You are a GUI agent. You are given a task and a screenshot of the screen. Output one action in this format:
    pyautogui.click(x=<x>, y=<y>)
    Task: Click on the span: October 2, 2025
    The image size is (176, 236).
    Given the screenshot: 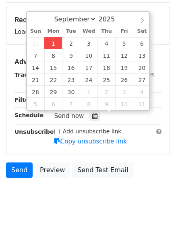 What is the action you would take?
    pyautogui.click(x=106, y=92)
    